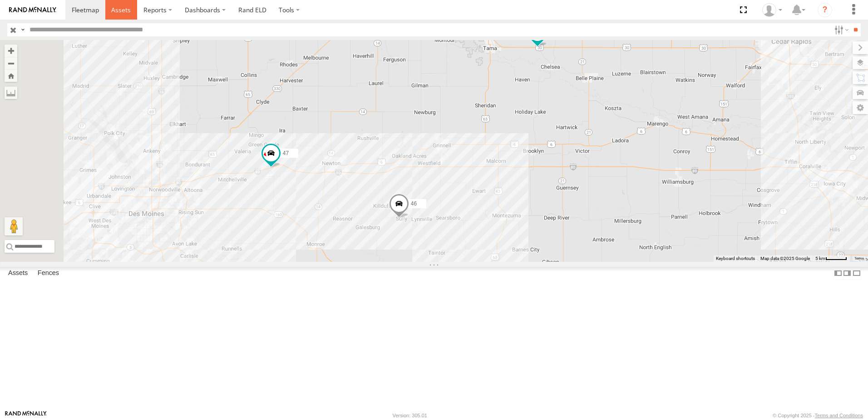  What do you see at coordinates (23, 29) in the screenshot?
I see `label: Search Query` at bounding box center [23, 29].